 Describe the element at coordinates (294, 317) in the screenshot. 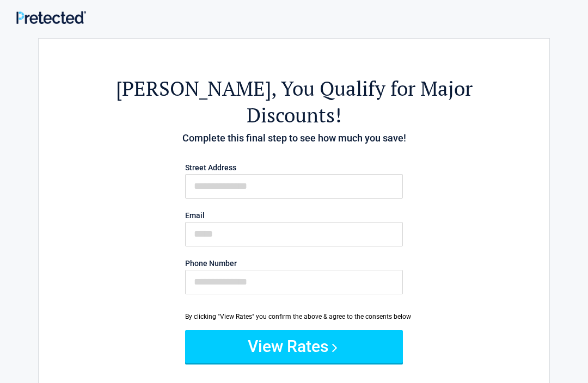

I see `div: By clicking "View Rates" you confirm the above & agree to the consents below` at that location.